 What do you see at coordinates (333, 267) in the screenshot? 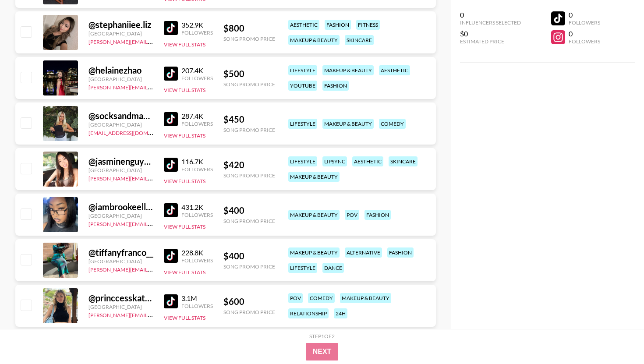
I see `div: dance` at bounding box center [333, 267].